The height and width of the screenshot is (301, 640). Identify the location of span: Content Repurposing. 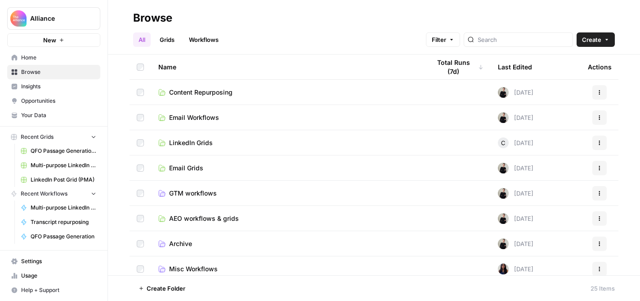
(201, 92).